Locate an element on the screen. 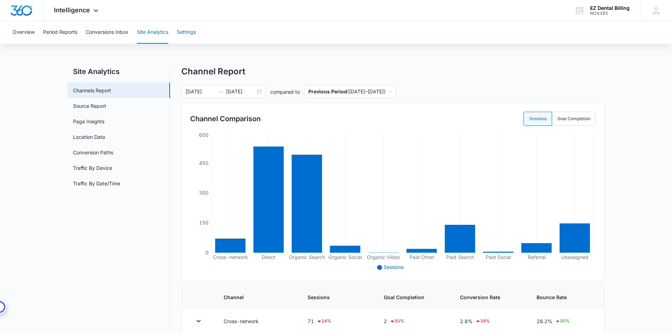  a: Location Data is located at coordinates (89, 137).